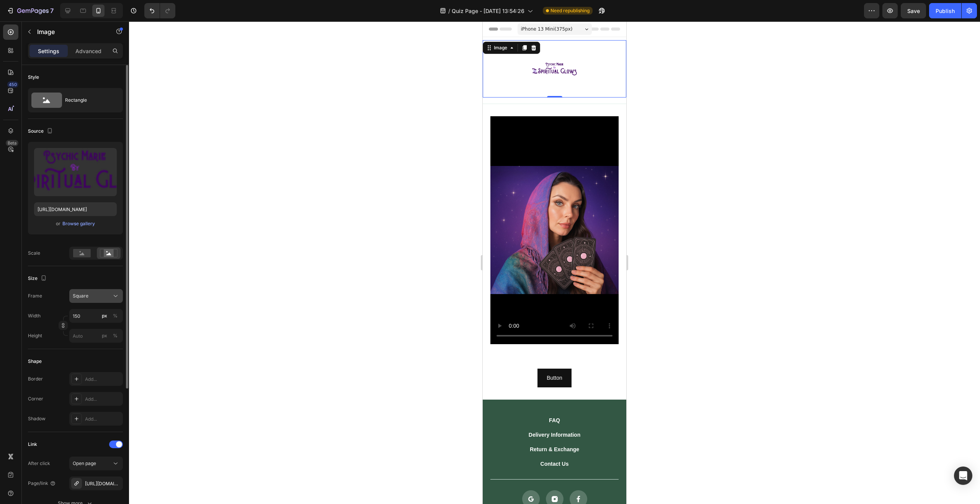 Image resolution: width=980 pixels, height=504 pixels. Describe the element at coordinates (159, 10) in the screenshot. I see `div: Undo/Redo` at that location.